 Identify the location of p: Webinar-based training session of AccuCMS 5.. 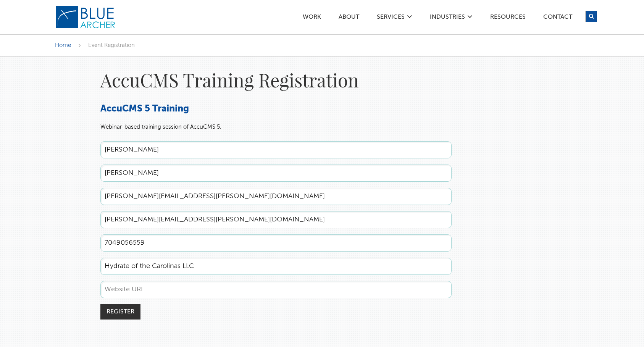
(277, 128).